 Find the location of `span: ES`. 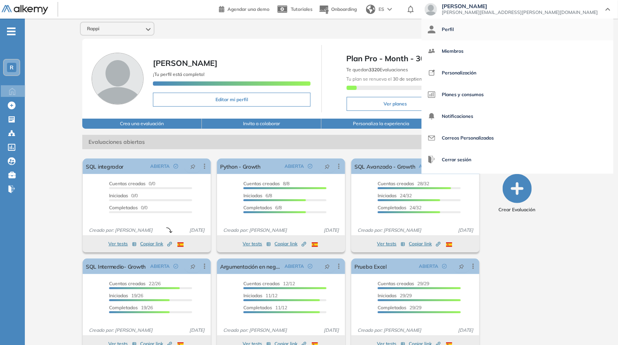

span: ES is located at coordinates (381, 9).